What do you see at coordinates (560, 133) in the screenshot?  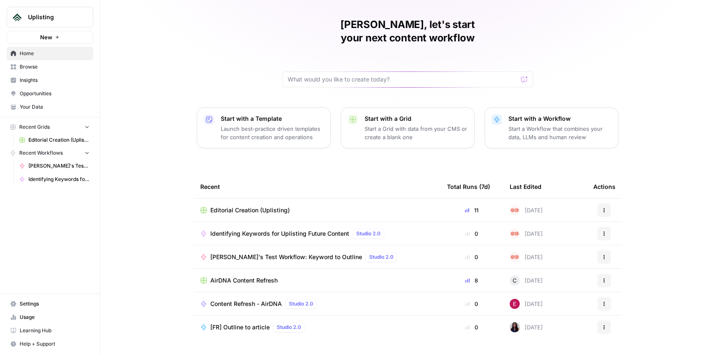 I see `p: Start a Workflow that combines your data, LLMs and human review` at bounding box center [560, 133].